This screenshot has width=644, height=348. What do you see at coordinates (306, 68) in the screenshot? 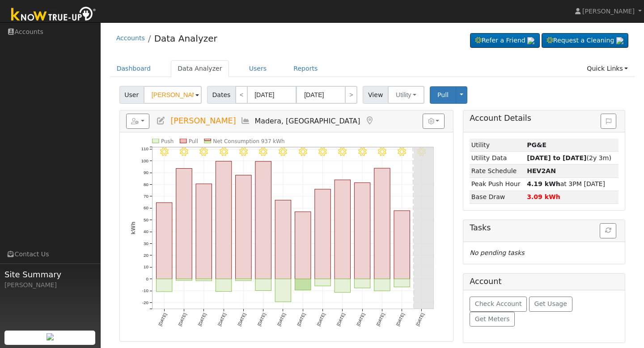
I see `a: Reports` at bounding box center [306, 68].